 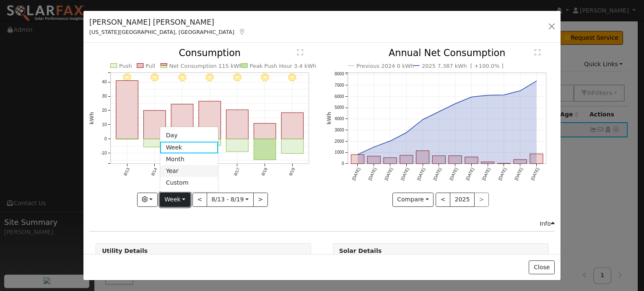 What do you see at coordinates (189, 183) in the screenshot?
I see `a: Custom` at bounding box center [189, 183].